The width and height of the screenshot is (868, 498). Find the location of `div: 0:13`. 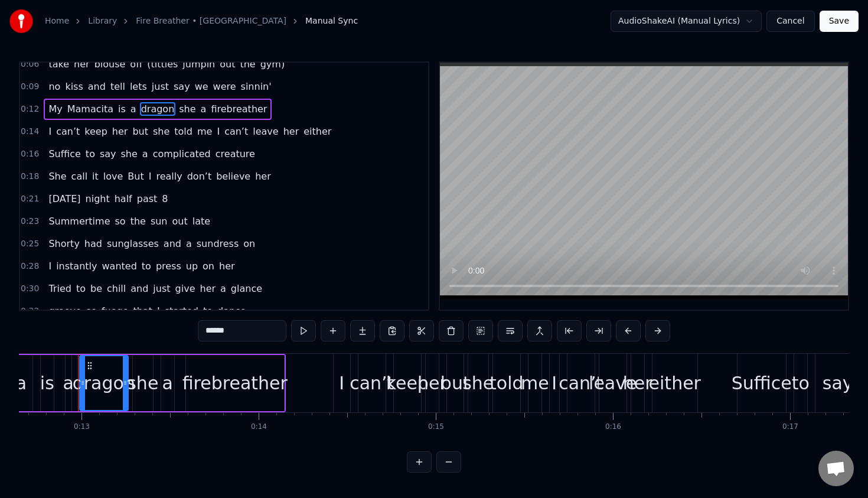

div: 0:13 is located at coordinates (81, 427).